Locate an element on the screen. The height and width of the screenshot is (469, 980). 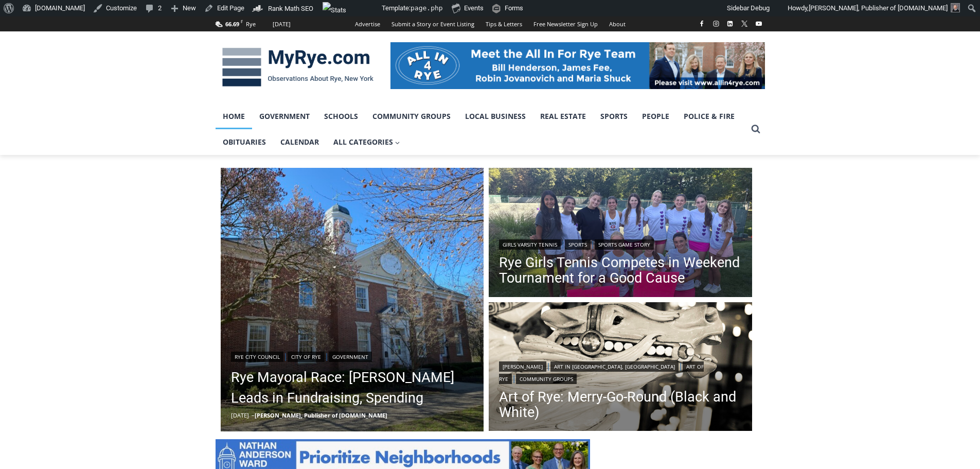
a: Real Estate is located at coordinates (563, 117).